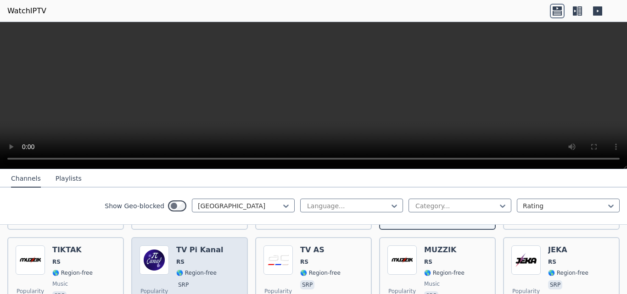 This screenshot has height=294, width=627. I want to click on h6: TV Pi Kanal, so click(200, 250).